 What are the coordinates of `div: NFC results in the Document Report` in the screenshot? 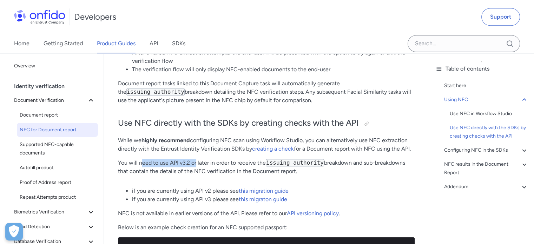 It's located at (486, 169).